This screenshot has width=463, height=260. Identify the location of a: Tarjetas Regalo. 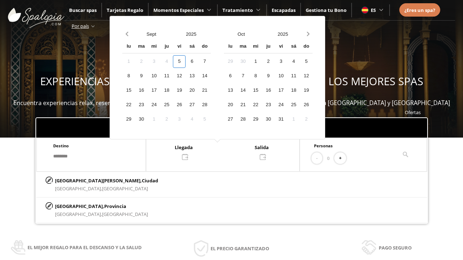
(125, 10).